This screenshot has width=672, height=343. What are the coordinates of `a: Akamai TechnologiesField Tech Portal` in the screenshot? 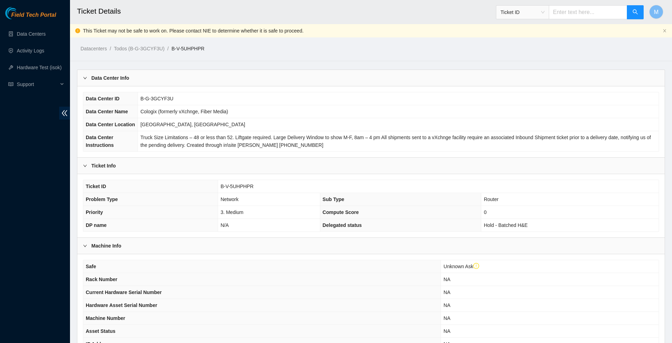 It's located at (30, 17).